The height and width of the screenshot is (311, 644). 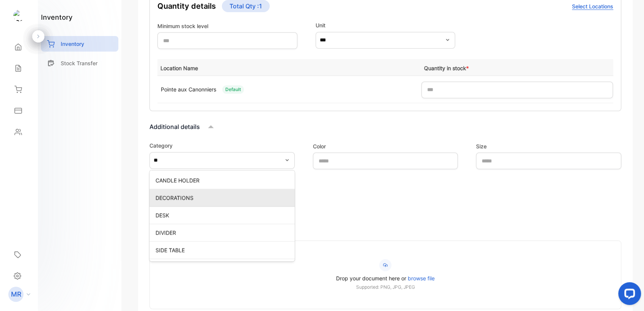 I want to click on label: Color, so click(x=385, y=146).